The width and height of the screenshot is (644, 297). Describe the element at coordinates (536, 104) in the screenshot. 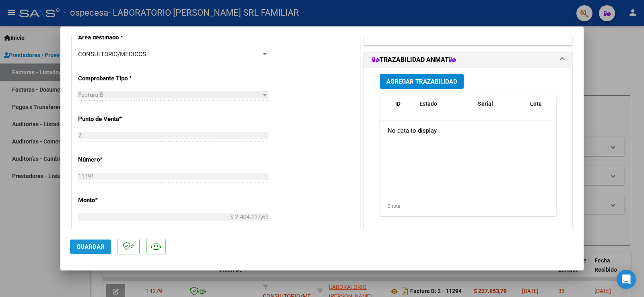

I see `span: Lote` at that location.